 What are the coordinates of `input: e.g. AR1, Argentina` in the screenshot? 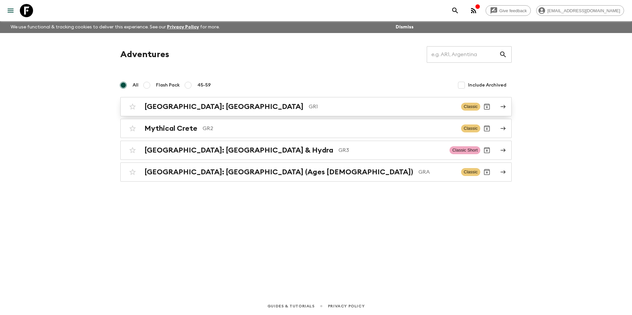 It's located at (463, 55).